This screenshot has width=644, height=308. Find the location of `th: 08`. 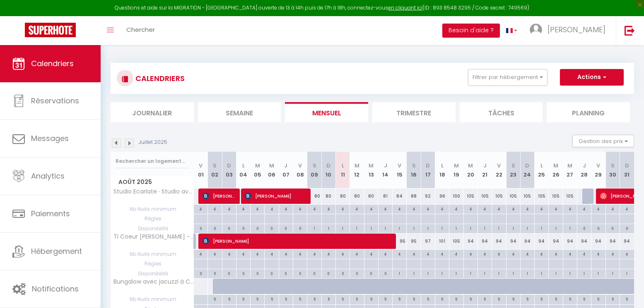

th: 08 is located at coordinates (300, 170).